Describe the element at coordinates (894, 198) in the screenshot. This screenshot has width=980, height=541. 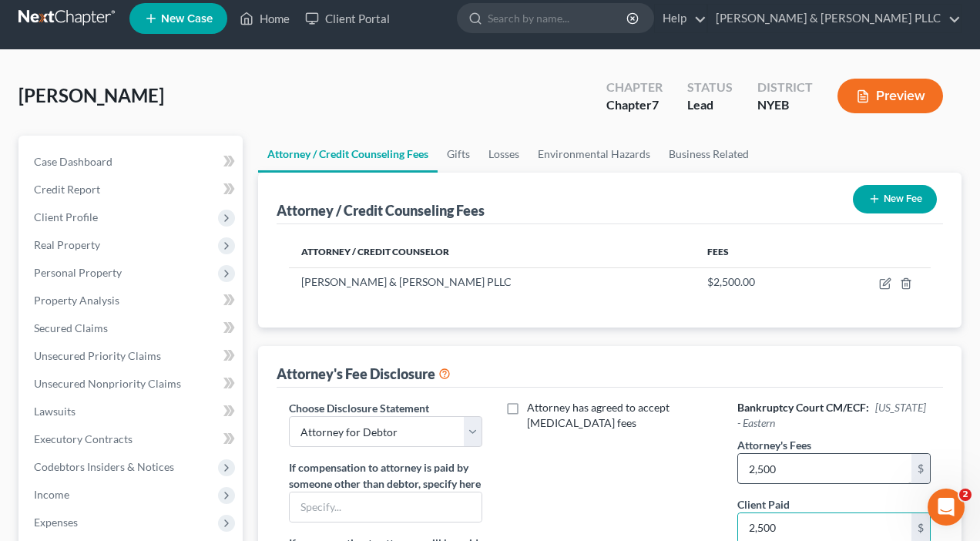
I see `button: New Fee` at that location.